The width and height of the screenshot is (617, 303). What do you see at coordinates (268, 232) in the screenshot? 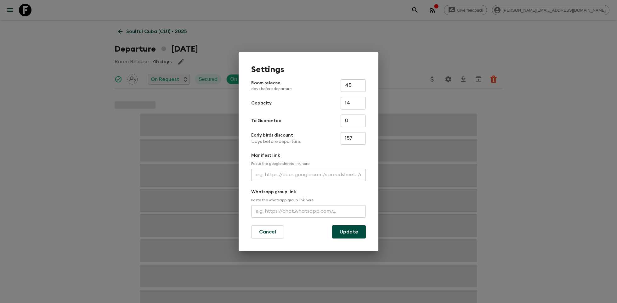
I see `button: Cancel` at bounding box center [268, 232].